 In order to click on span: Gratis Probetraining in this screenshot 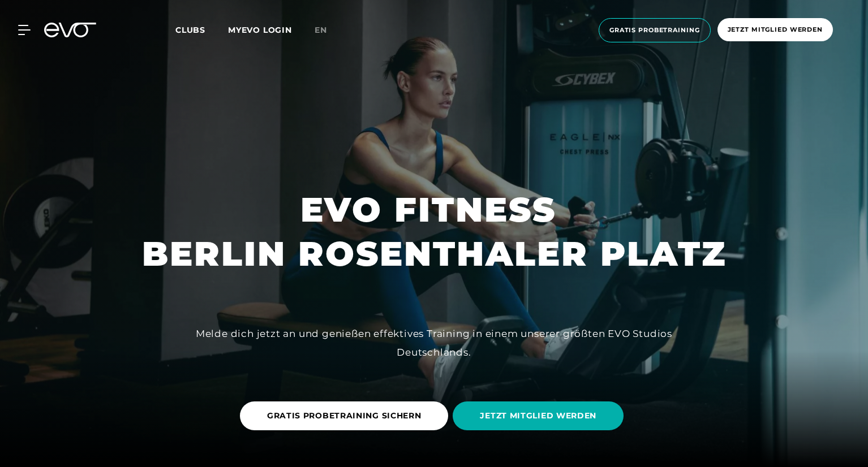, I will do `click(655, 30)`.